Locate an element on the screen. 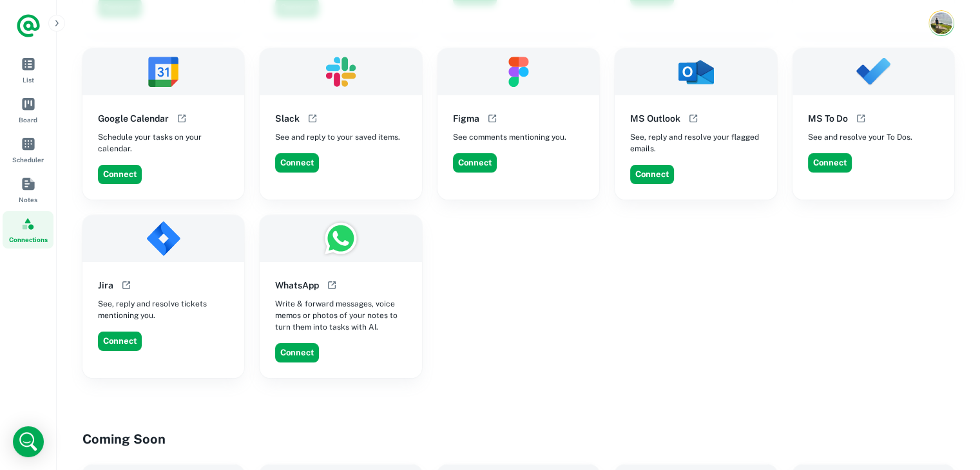 Image resolution: width=980 pixels, height=470 pixels. img: Slack is located at coordinates (340, 71).